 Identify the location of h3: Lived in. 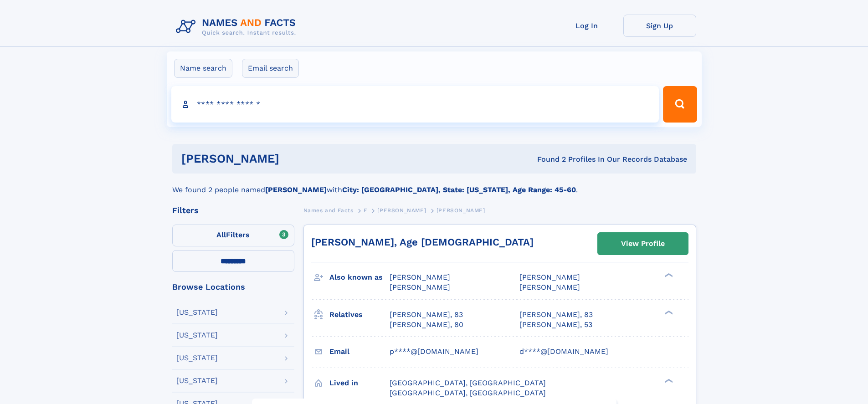
(360, 383).